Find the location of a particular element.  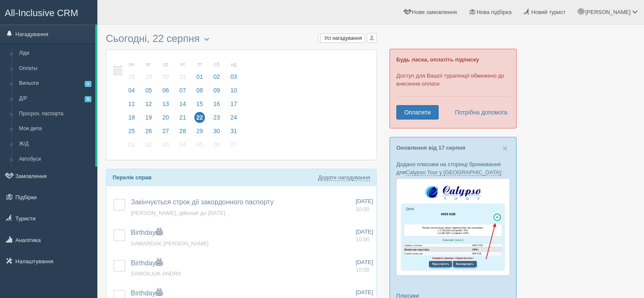

a: Мои дела is located at coordinates (55, 129).